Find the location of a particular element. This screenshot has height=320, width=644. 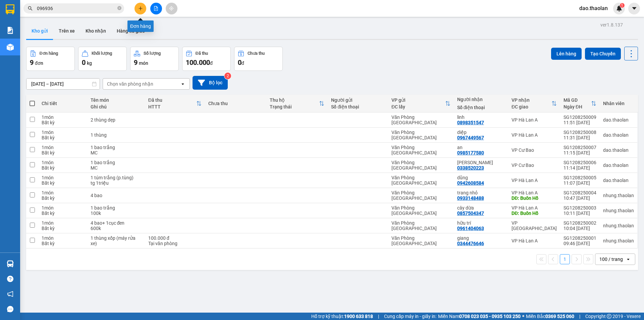

span: đơn is located at coordinates (39, 63).